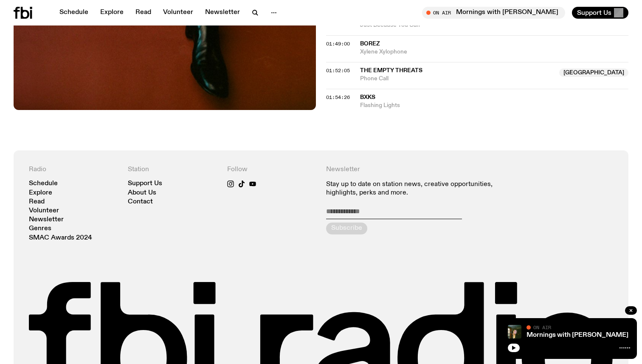 Image resolution: width=642 pixels, height=364 pixels. What do you see at coordinates (338, 70) in the screenshot?
I see `span: 01:52:05` at bounding box center [338, 70].